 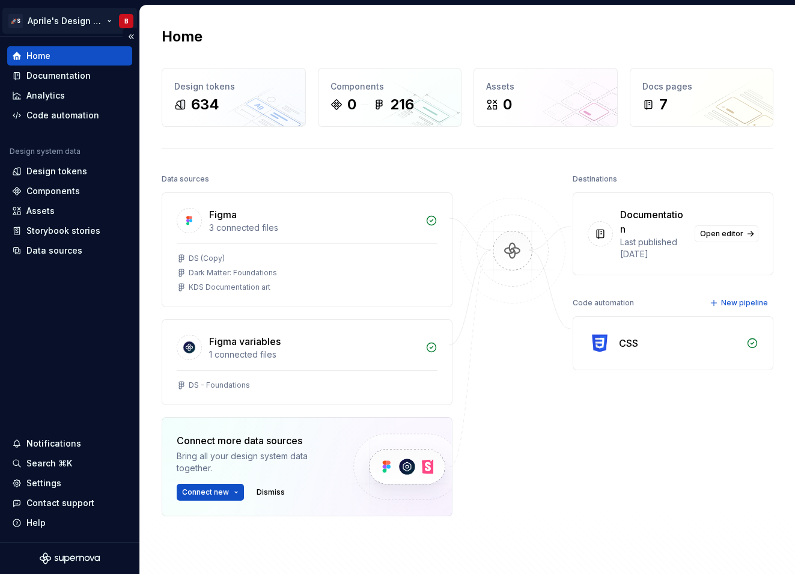 What do you see at coordinates (255, 440) in the screenshot?
I see `div: Connect more data sources` at bounding box center [255, 440].